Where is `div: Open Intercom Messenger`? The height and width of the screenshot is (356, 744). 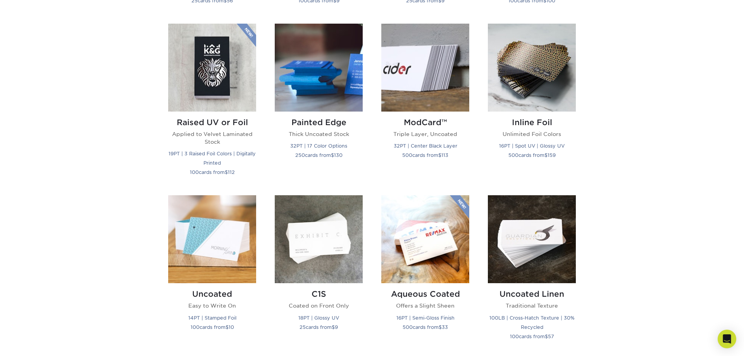 div: Open Intercom Messenger is located at coordinates (727, 339).